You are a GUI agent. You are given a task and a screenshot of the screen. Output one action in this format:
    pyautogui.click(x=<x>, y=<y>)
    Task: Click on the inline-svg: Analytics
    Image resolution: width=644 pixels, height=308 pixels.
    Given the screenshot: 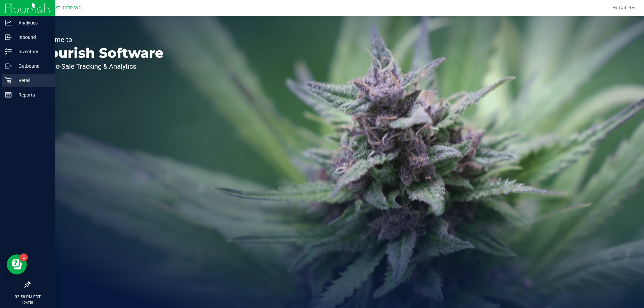 What is the action you would take?
    pyautogui.click(x=8, y=23)
    